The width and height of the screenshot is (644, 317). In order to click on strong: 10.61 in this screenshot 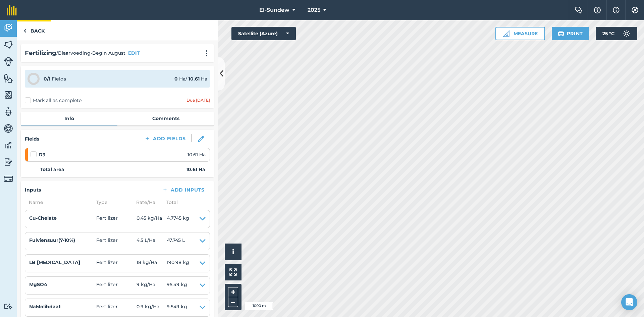, I will do `click(194, 79)`.